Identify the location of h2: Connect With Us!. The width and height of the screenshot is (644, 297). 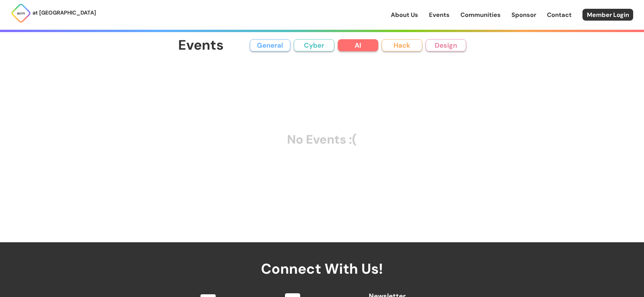
(322, 260).